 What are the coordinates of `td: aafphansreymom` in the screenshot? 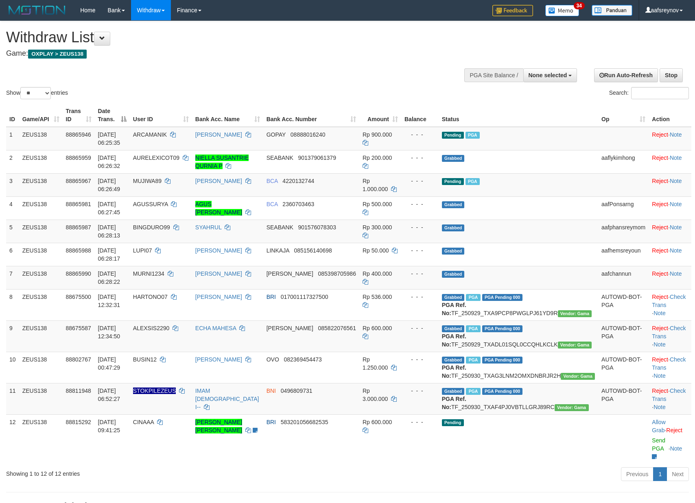 It's located at (623, 231).